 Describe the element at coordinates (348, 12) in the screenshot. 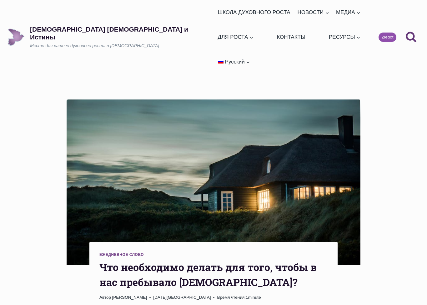

I see `span: МЕДИА` at that location.